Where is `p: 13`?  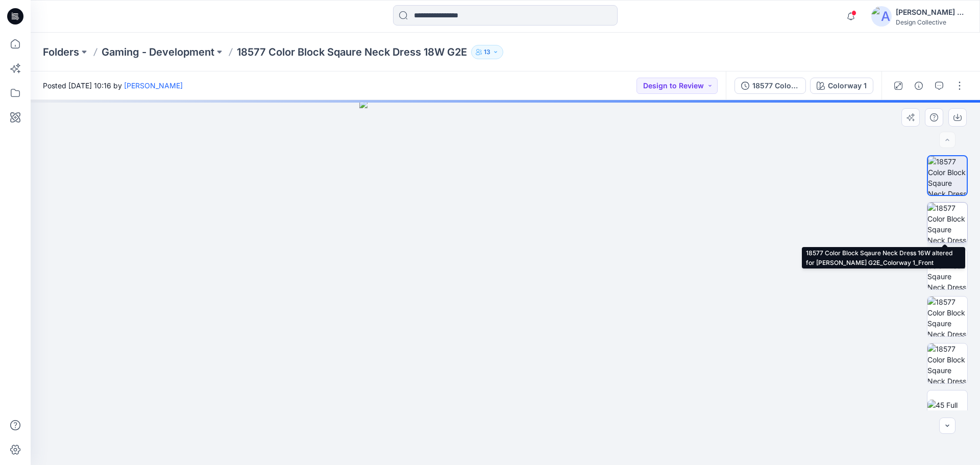
p: 13 is located at coordinates (487, 52).